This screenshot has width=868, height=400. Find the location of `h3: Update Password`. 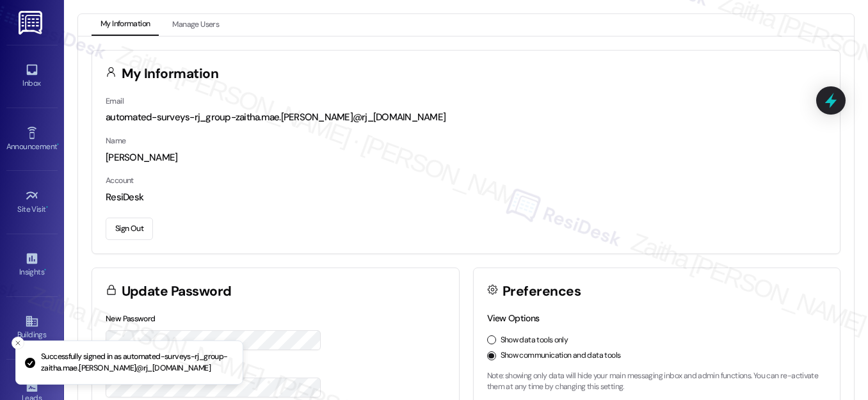

h3: Update Password is located at coordinates (177, 291).